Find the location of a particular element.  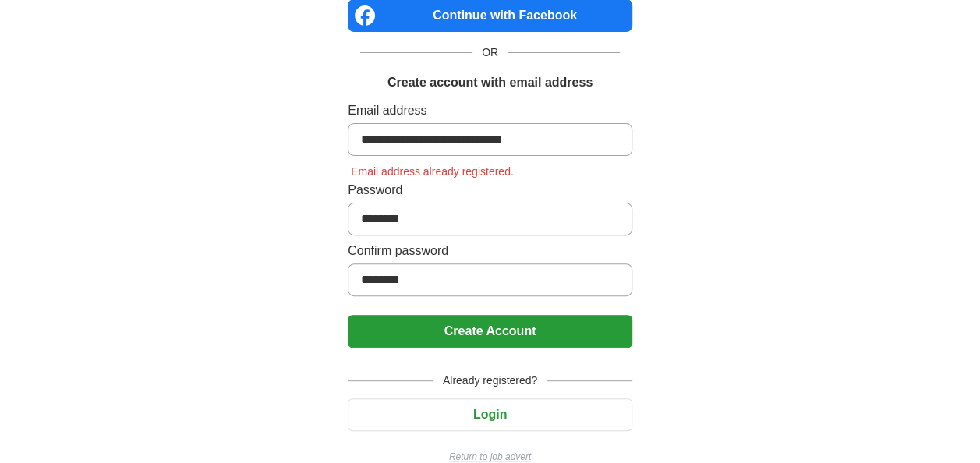

button: Create Account is located at coordinates (489, 331).